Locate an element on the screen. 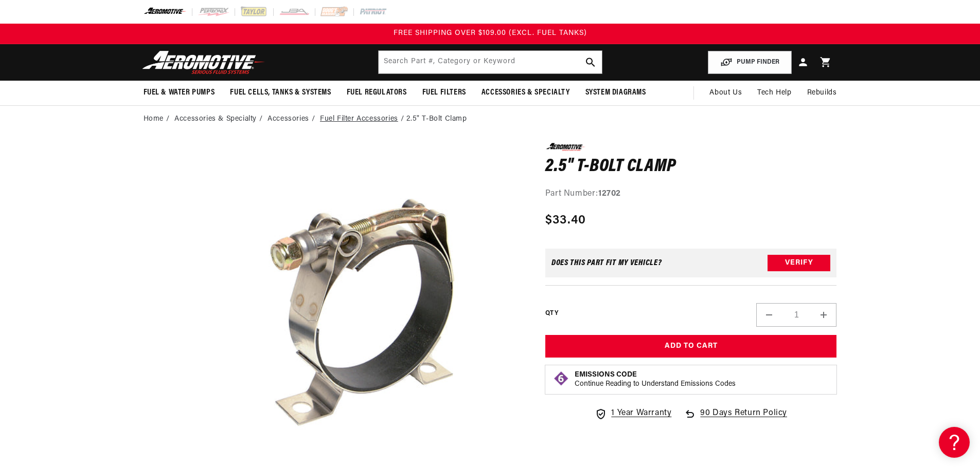  button: search button is located at coordinates (591, 62).